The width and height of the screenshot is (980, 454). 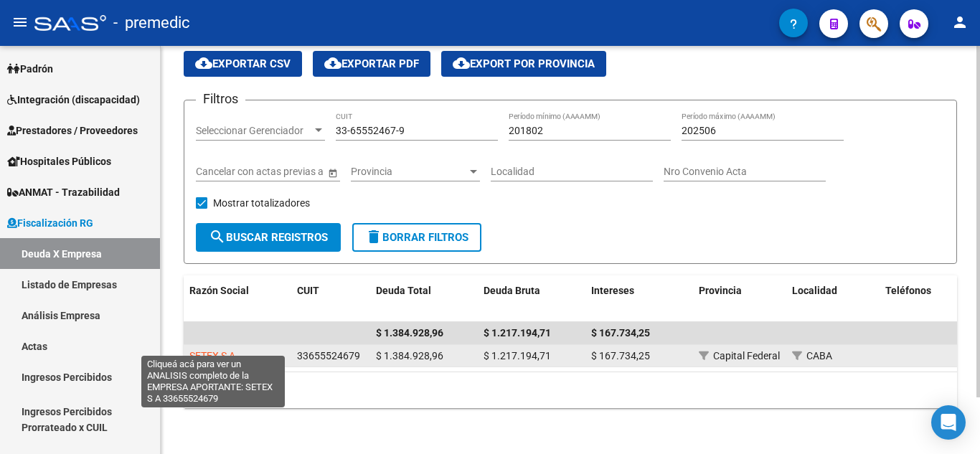 What do you see at coordinates (908, 290) in the screenshot?
I see `span: Teléfonos` at bounding box center [908, 290].